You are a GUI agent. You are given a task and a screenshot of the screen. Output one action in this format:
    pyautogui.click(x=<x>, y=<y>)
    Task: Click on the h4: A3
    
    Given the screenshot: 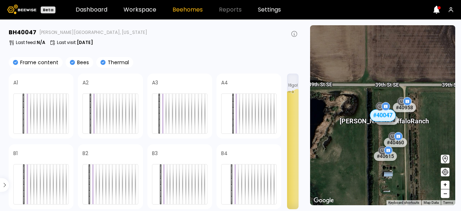 What is the action you would take?
    pyautogui.click(x=155, y=83)
    